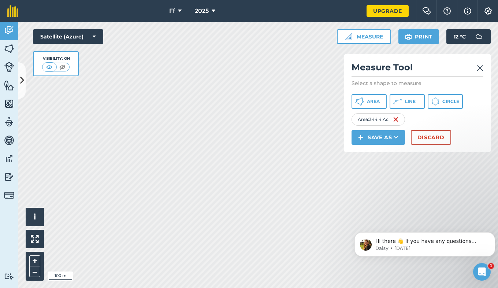 This screenshot has width=498, height=288. Describe the element at coordinates (35, 239) in the screenshot. I see `img: Four arrows, one pointing top left, one top right, one bottom right and the last bottom left` at that location.